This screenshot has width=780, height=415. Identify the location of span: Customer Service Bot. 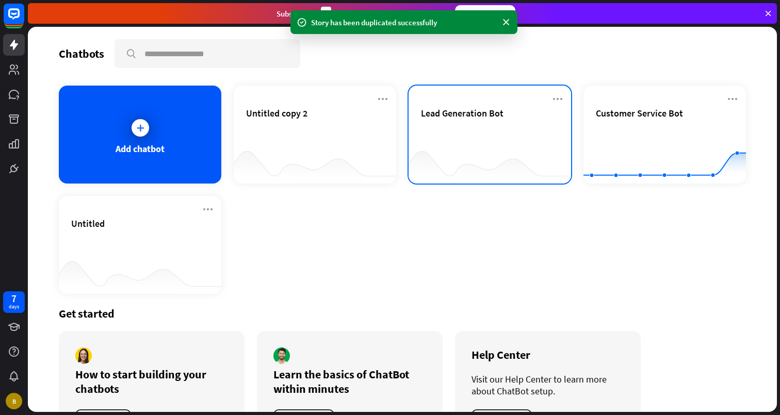
(639, 113).